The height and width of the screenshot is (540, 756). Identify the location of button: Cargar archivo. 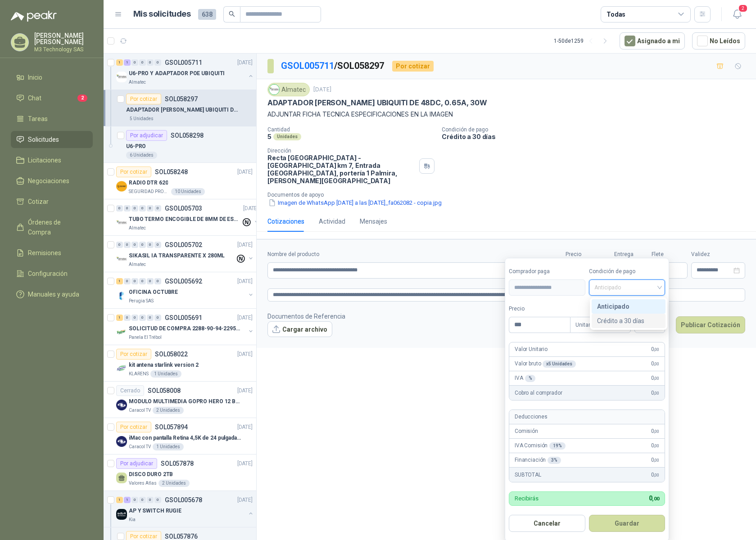
(299, 330).